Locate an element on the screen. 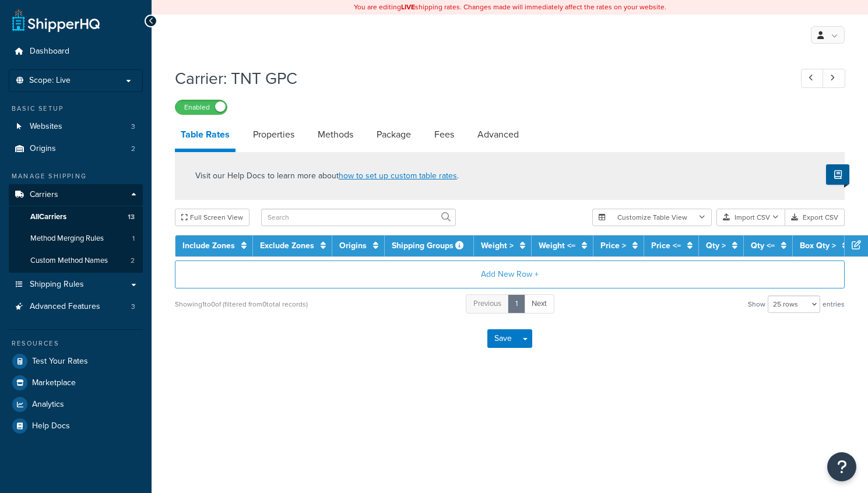  a: Qty > is located at coordinates (716, 245).